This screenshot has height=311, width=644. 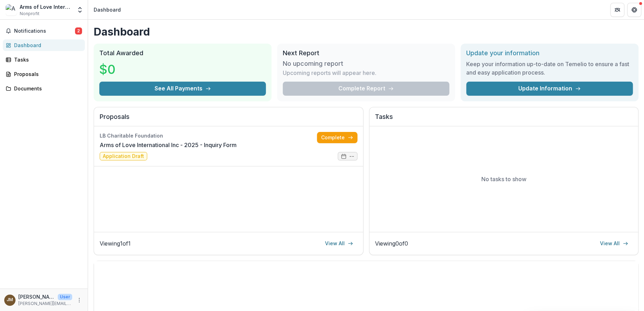 I want to click on nav: breadcrumb, so click(x=107, y=9).